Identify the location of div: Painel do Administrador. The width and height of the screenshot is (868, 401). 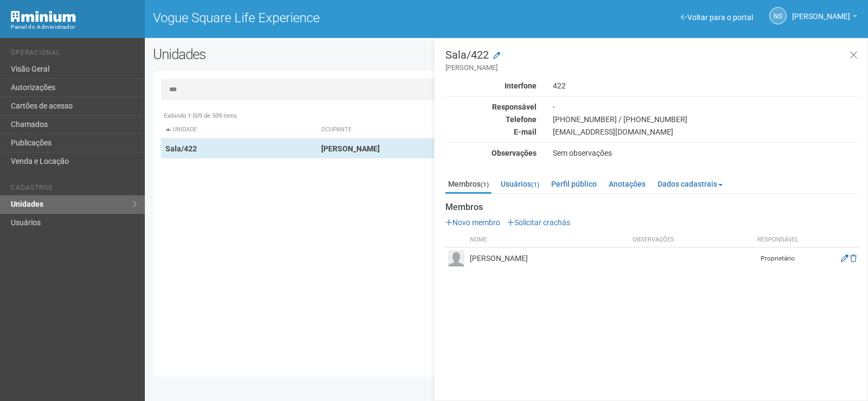
(74, 27).